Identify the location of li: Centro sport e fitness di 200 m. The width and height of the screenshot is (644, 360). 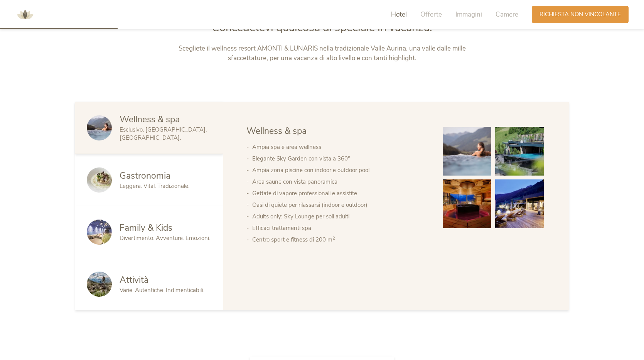
(340, 240).